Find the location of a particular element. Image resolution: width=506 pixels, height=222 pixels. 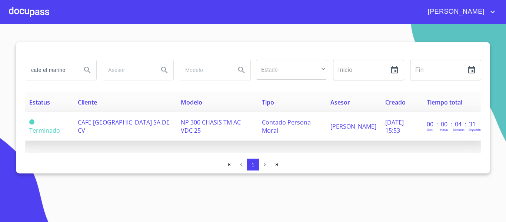

span: Tiempo total is located at coordinates (444, 102).